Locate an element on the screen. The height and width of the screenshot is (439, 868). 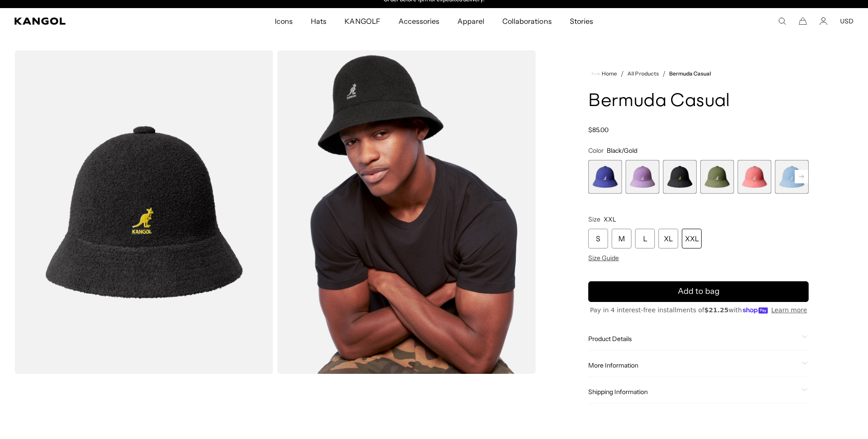
span: Product Details is located at coordinates (693, 339).